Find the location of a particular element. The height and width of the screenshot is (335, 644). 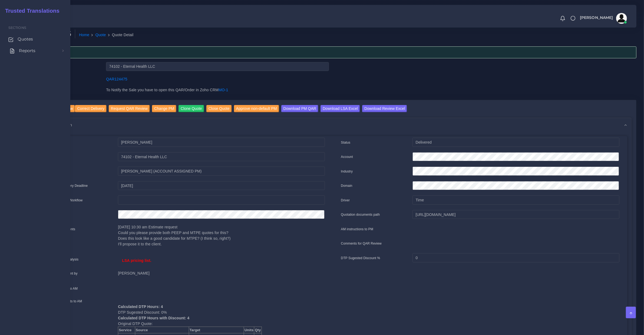

a: Reports is located at coordinates (35, 51).